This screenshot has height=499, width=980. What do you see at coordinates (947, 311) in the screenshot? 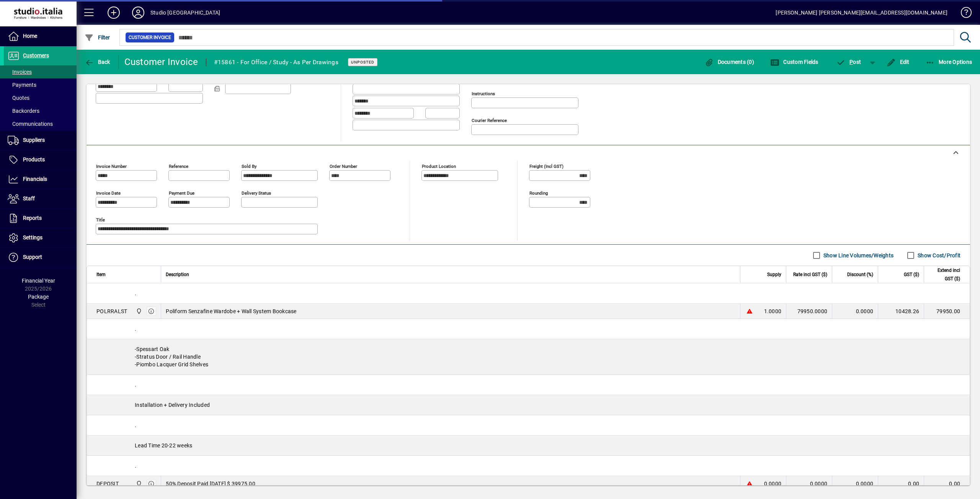
I see `td: 79950.00` at bounding box center [947, 311].